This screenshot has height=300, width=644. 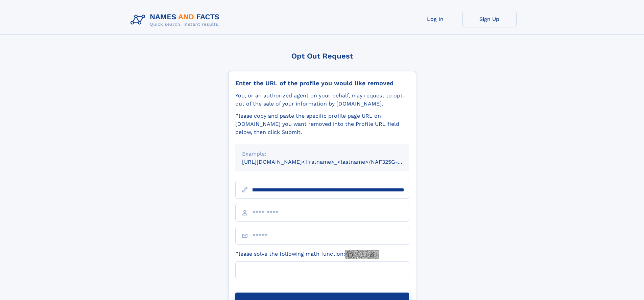 I want to click on a: Sign Up, so click(x=489, y=19).